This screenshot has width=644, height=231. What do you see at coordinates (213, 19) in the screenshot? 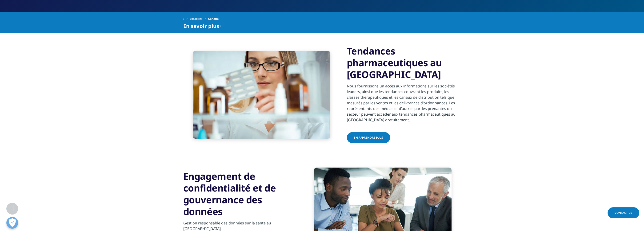
I see `span: Canada` at bounding box center [213, 19].